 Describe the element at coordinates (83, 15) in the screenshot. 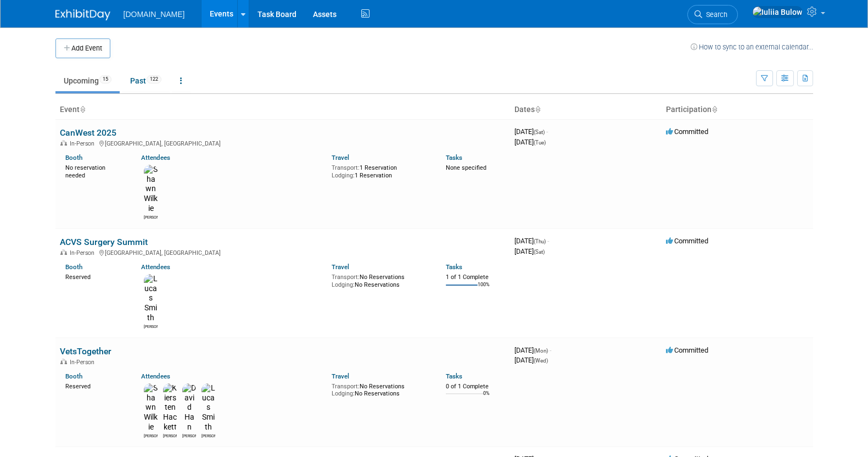

I see `img: ExhibitDay` at that location.